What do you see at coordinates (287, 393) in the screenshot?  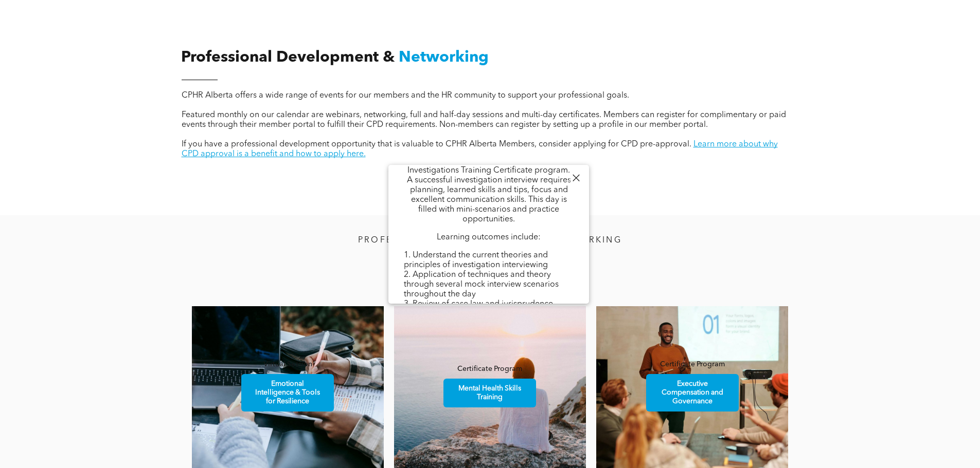 I see `span: Emotional Intelligence & Tools for Resilience` at bounding box center [287, 393].